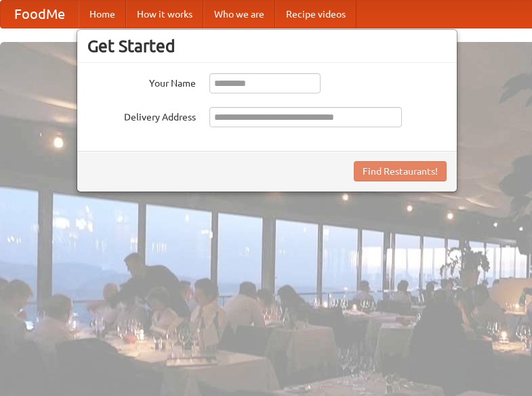 The width and height of the screenshot is (532, 396). I want to click on label: Your Name, so click(141, 81).